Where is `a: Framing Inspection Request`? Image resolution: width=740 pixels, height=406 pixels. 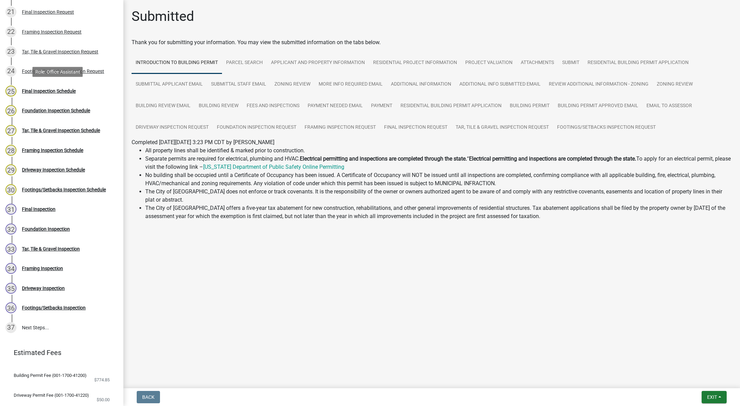
a: Framing Inspection Request is located at coordinates (340, 128).